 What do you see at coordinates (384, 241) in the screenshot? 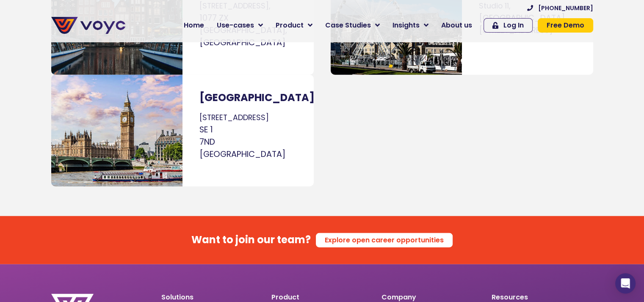
I see `span: Explore open career opportunities` at bounding box center [384, 241].